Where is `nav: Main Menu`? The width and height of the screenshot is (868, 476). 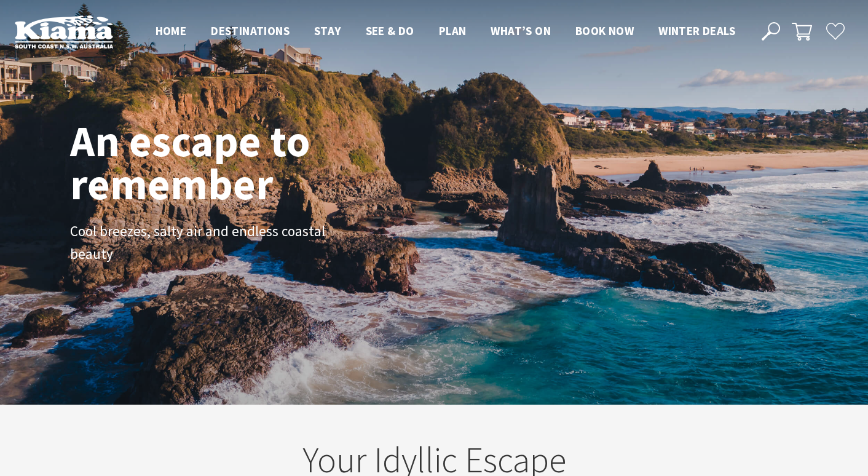 nav: Main Menu is located at coordinates (445, 31).